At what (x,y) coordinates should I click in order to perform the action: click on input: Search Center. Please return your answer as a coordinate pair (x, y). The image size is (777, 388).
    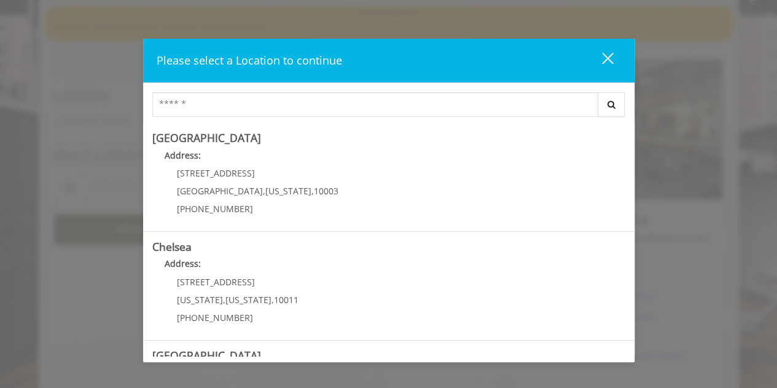
    Looking at the image, I should click on (375, 104).